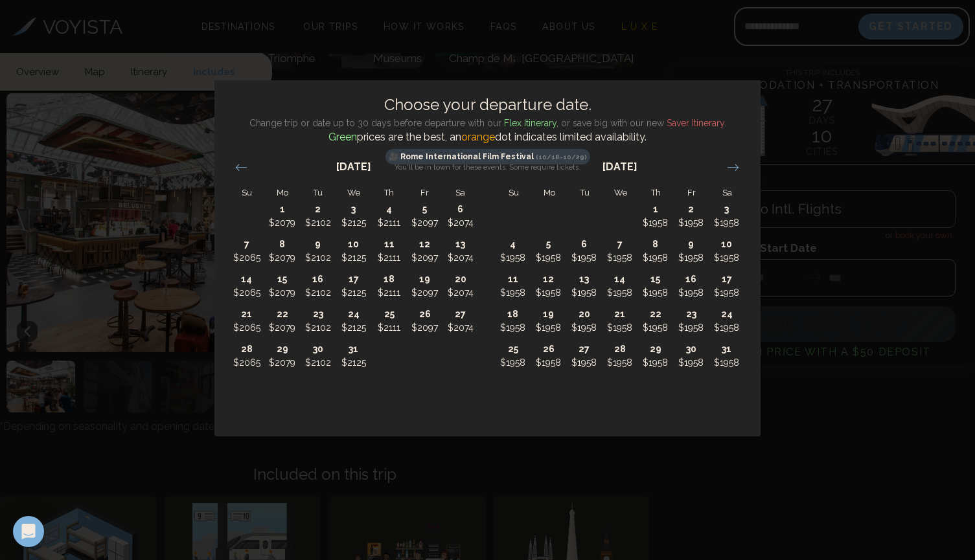 This screenshot has width=975, height=560. What do you see at coordinates (691, 322) in the screenshot?
I see `td: Choose Friday, January 23, 2026 as your check-out date. It’s available.` at bounding box center [691, 322].